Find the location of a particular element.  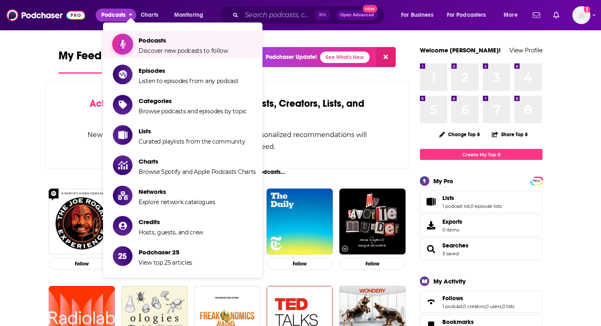

a: View Profile is located at coordinates (526, 50).